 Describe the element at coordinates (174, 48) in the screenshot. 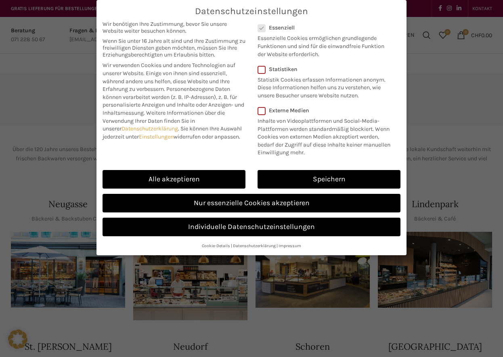

I see `span: Wenn Sie unter 16 Jahre alt sind und Ihre Zustimmung zu freiwilligen Diensten geben möchten, müss...` at that location.